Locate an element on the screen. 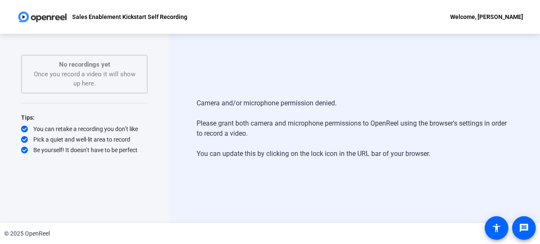 Image resolution: width=540 pixels, height=244 pixels. mat-icon: message is located at coordinates (524, 228).